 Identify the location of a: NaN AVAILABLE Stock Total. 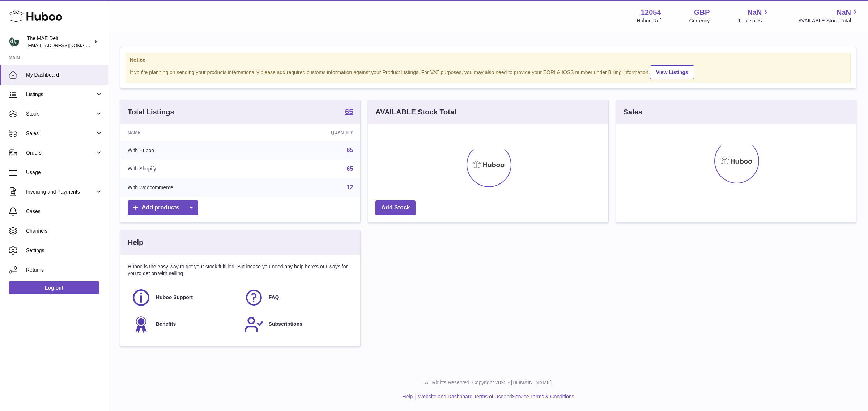
(828, 16).